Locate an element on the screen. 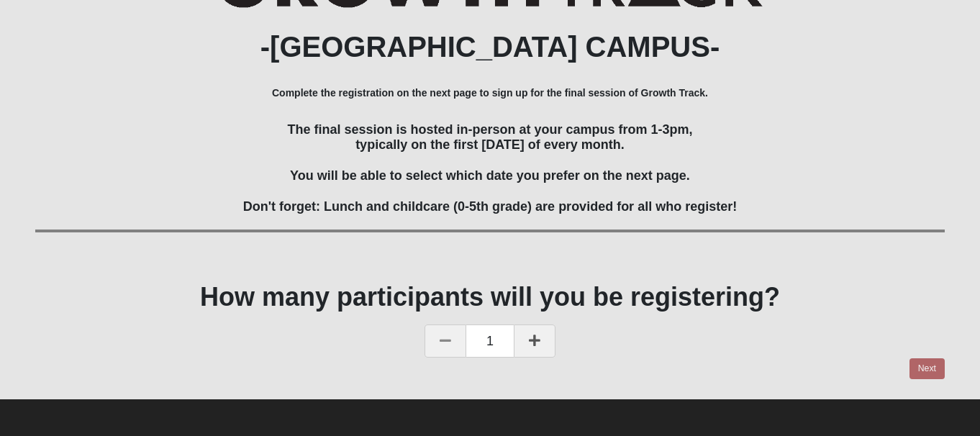 The height and width of the screenshot is (436, 980). span: 1 is located at coordinates (490, 341).